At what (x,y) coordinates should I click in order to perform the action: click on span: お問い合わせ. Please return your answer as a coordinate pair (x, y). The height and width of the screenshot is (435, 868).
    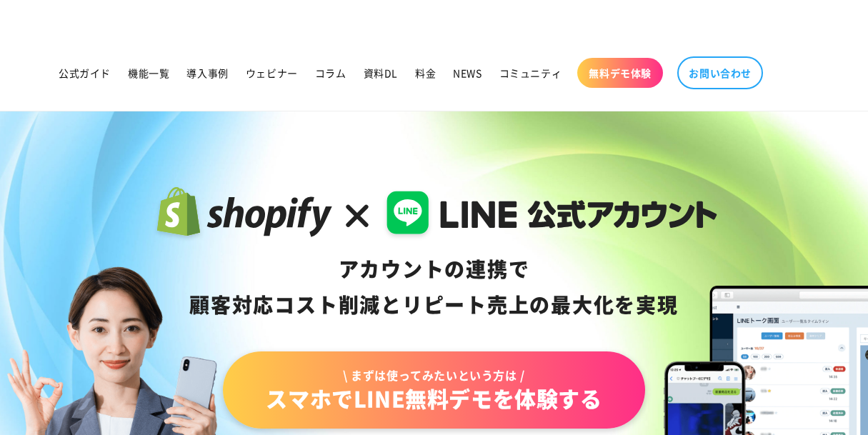
    Looking at the image, I should click on (720, 73).